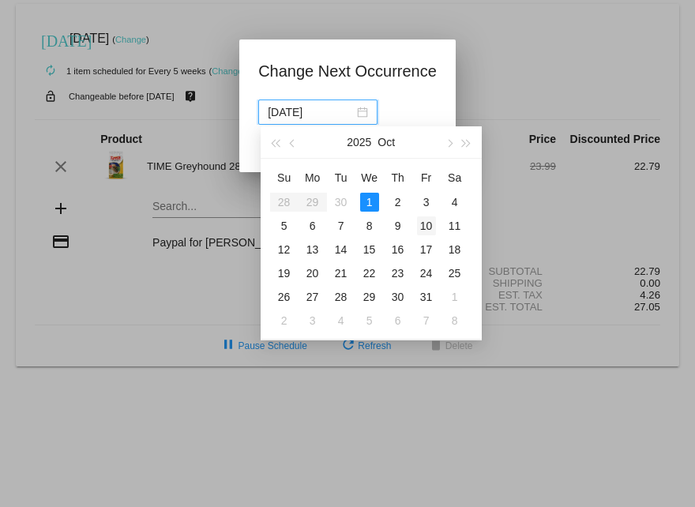 This screenshot has height=507, width=695. I want to click on td: 10/28/2025, so click(341, 297).